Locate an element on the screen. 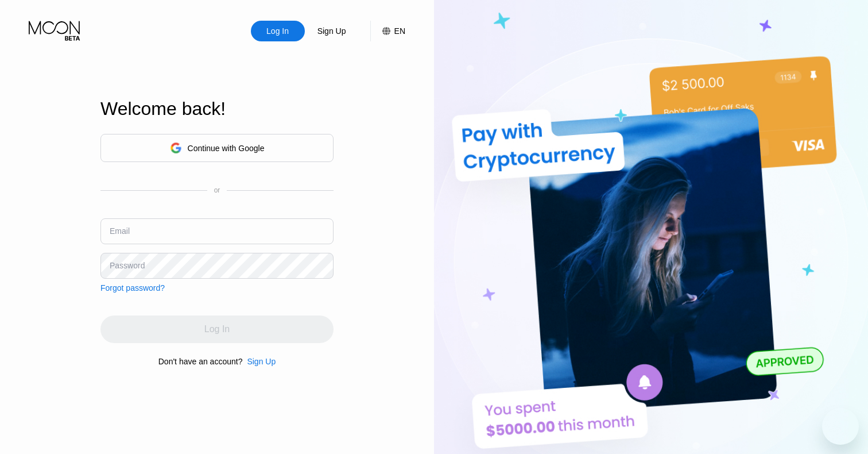 This screenshot has width=868, height=454. div: Welcome back! is located at coordinates (217, 108).